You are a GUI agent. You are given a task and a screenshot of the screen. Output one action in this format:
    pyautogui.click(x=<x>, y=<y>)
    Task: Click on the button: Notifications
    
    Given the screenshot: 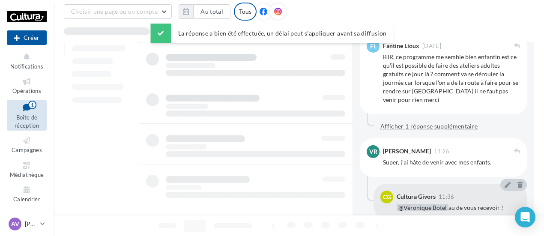 What is the action you would take?
    pyautogui.click(x=27, y=61)
    